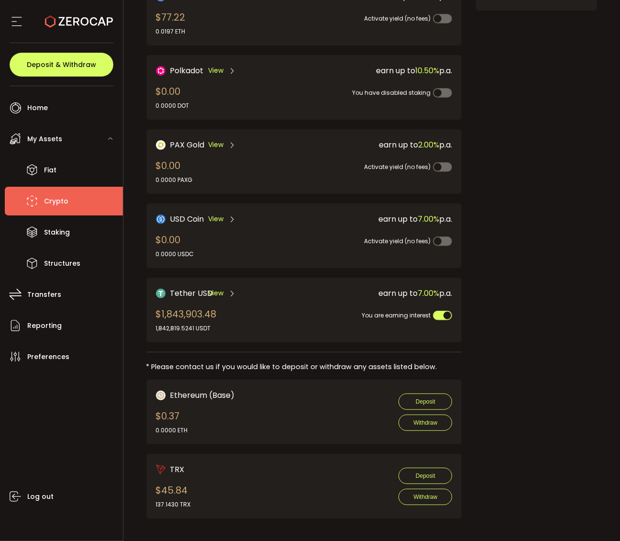 This screenshot has height=541, width=620. What do you see at coordinates (187, 219) in the screenshot?
I see `span: USD Coin` at bounding box center [187, 219].